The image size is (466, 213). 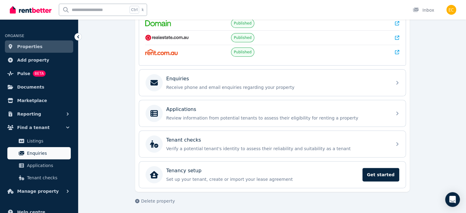 I want to click on span: Pulse, so click(x=24, y=74).